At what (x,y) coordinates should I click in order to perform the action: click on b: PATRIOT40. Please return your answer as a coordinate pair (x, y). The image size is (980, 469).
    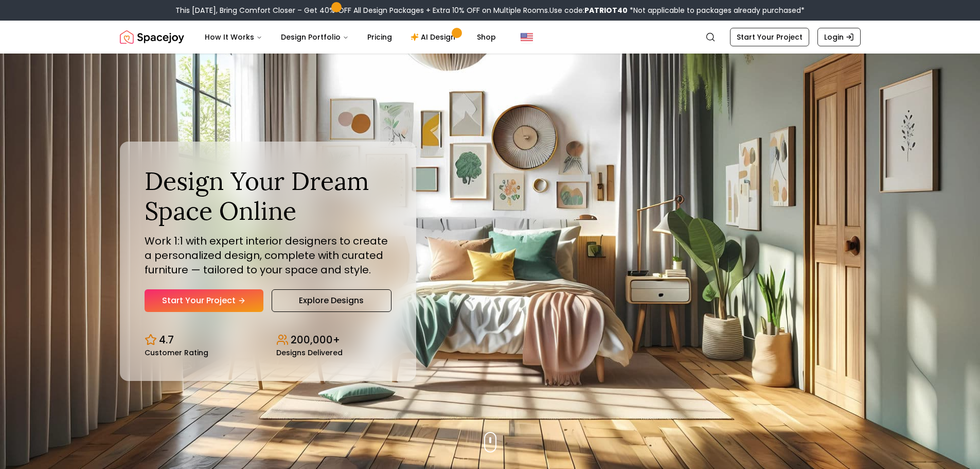
    Looking at the image, I should click on (606, 10).